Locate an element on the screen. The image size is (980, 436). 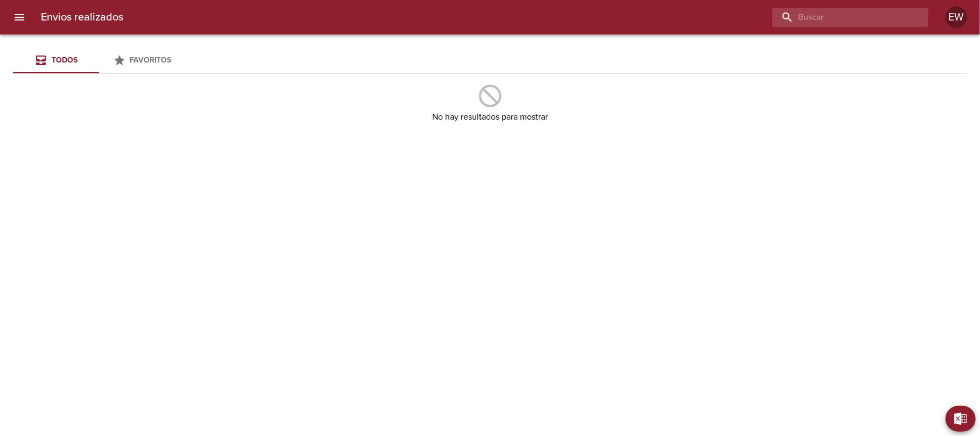
button: menu is located at coordinates (20, 18).